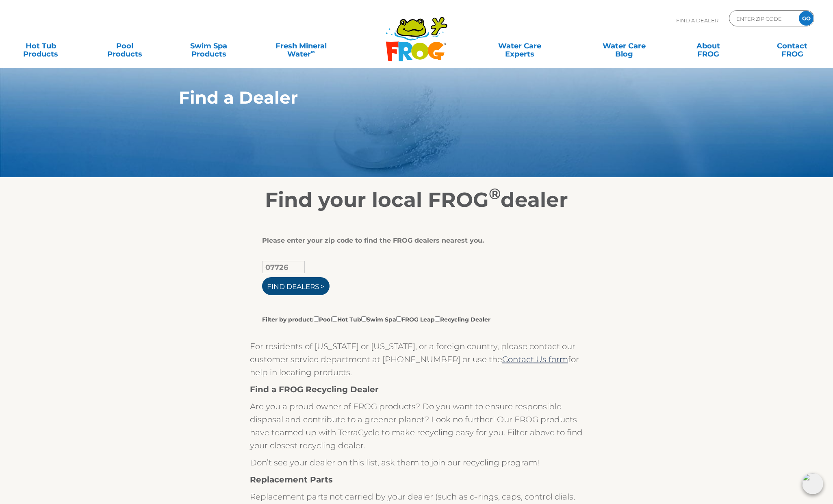  I want to click on a: AboutFROG, so click(708, 46).